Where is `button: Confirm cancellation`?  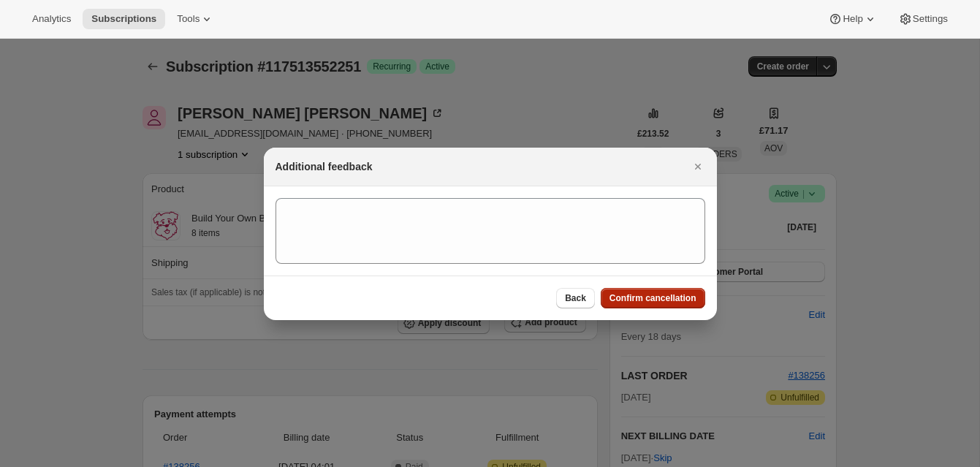
button: Confirm cancellation is located at coordinates (652, 298).